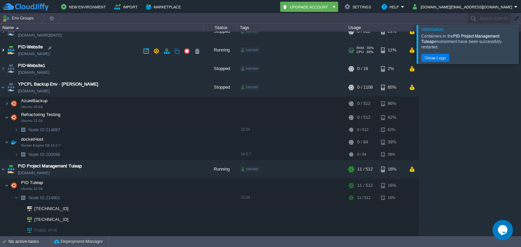 The height and width of the screenshot is (247, 521). Describe the element at coordinates (392, 70) in the screenshot. I see `div: 2%` at that location.